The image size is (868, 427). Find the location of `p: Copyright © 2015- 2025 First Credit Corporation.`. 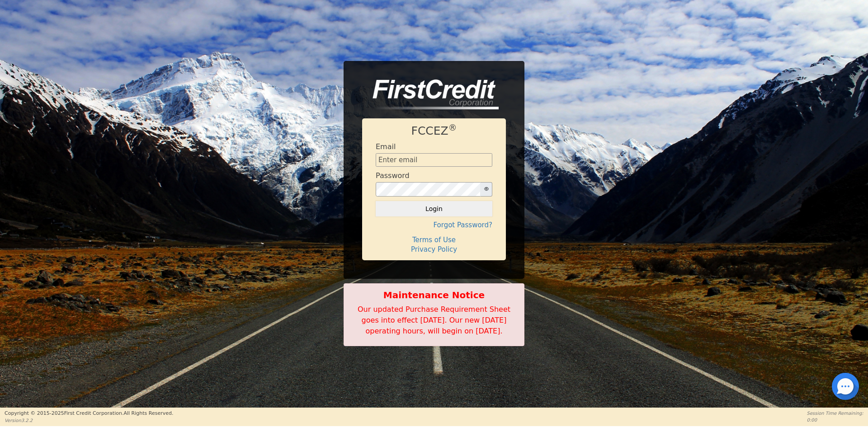

p: Copyright © 2015- 2025 First Credit Corporation. is located at coordinates (89, 413).